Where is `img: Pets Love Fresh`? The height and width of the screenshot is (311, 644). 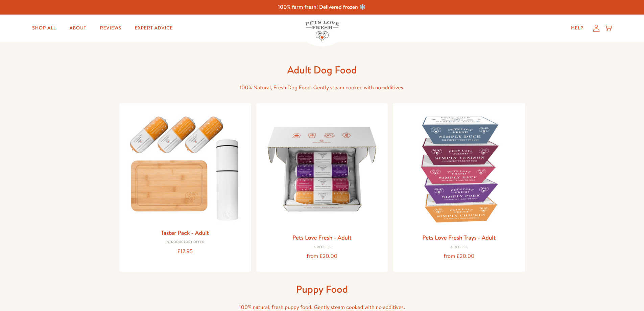 img: Pets Love Fresh is located at coordinates (322, 31).